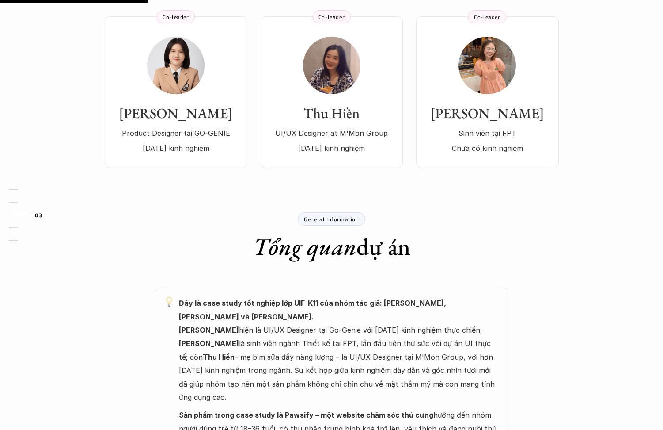 The width and height of the screenshot is (663, 430). What do you see at coordinates (219, 357) in the screenshot?
I see `strong: Thu Hiền` at bounding box center [219, 357].